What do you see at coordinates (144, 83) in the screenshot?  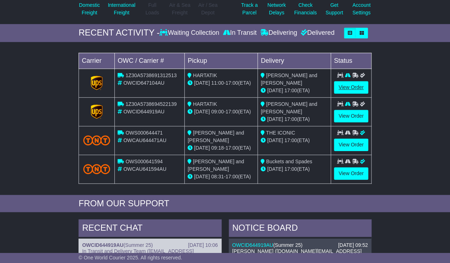 I see `span: OWCID647104AU` at bounding box center [144, 83].